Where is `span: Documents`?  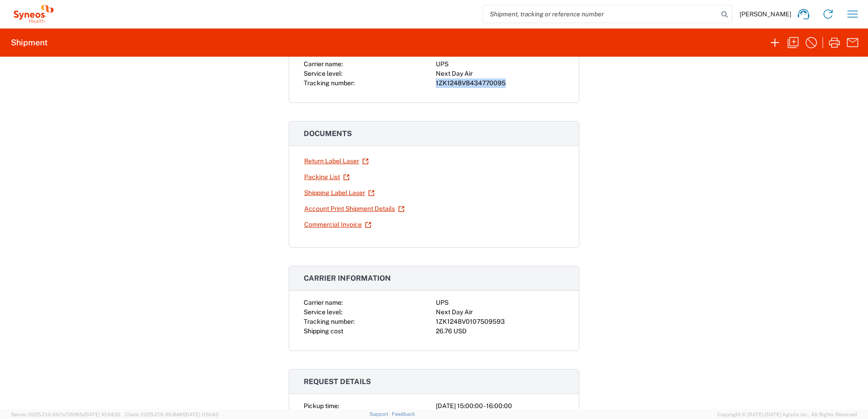 span: Documents is located at coordinates (327, 133).